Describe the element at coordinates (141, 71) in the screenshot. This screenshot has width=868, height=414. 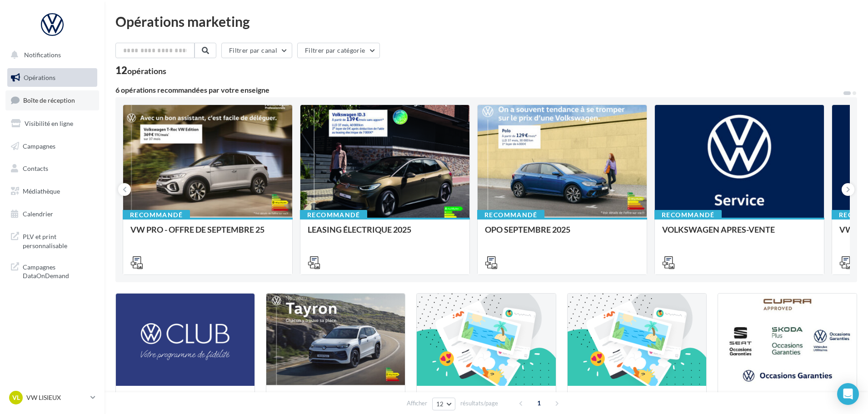
I see `div: 12` at that location.